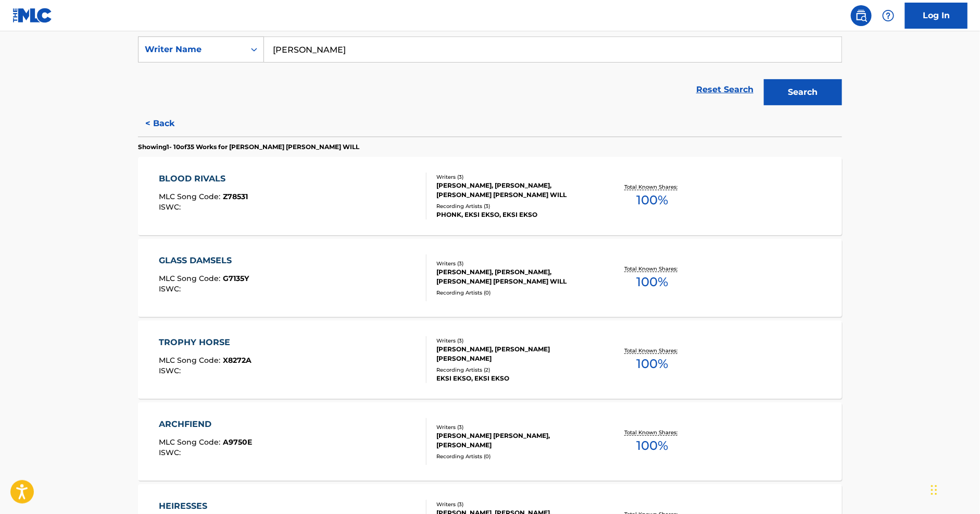  Describe the element at coordinates (803, 92) in the screenshot. I see `button: Search` at that location.